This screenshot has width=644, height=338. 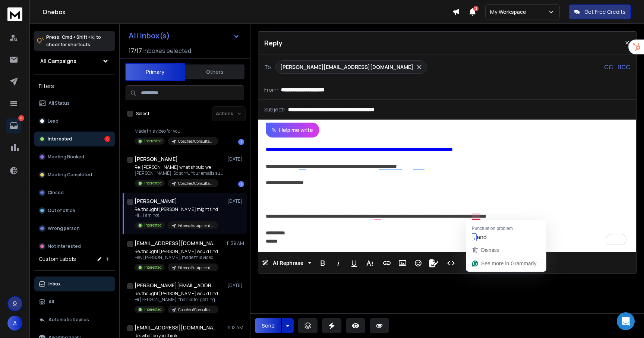 What do you see at coordinates (605, 12) in the screenshot?
I see `p: Get Free Credits` at bounding box center [605, 12].